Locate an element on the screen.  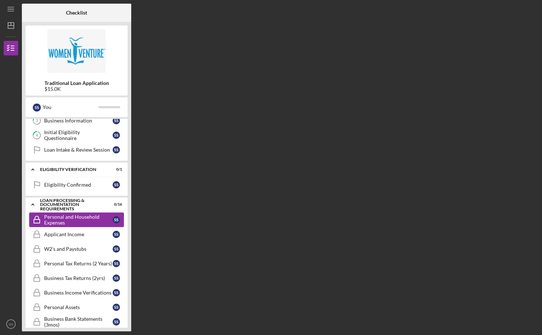
a: 4Initial Eligibility QuestionnaireSS is located at coordinates (77, 135).